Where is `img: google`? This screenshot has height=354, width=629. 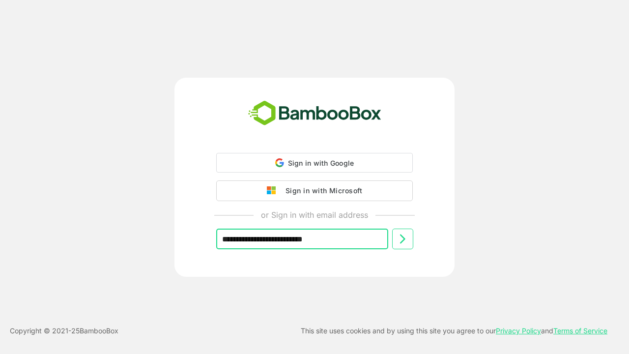
img: google is located at coordinates (274, 191).